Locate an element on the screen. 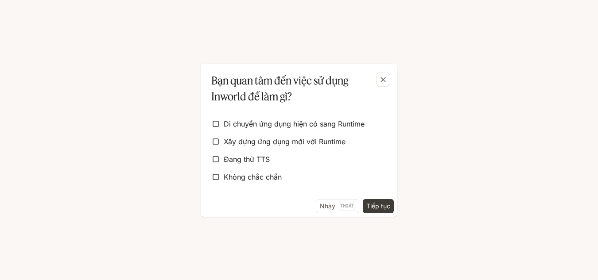  button: Tiếp tục is located at coordinates (378, 206).